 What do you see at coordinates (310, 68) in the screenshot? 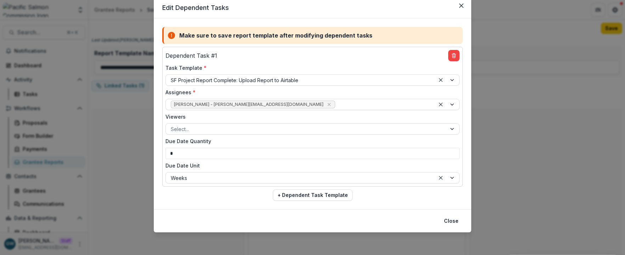
I see `label: Task Template` at bounding box center [310, 68].